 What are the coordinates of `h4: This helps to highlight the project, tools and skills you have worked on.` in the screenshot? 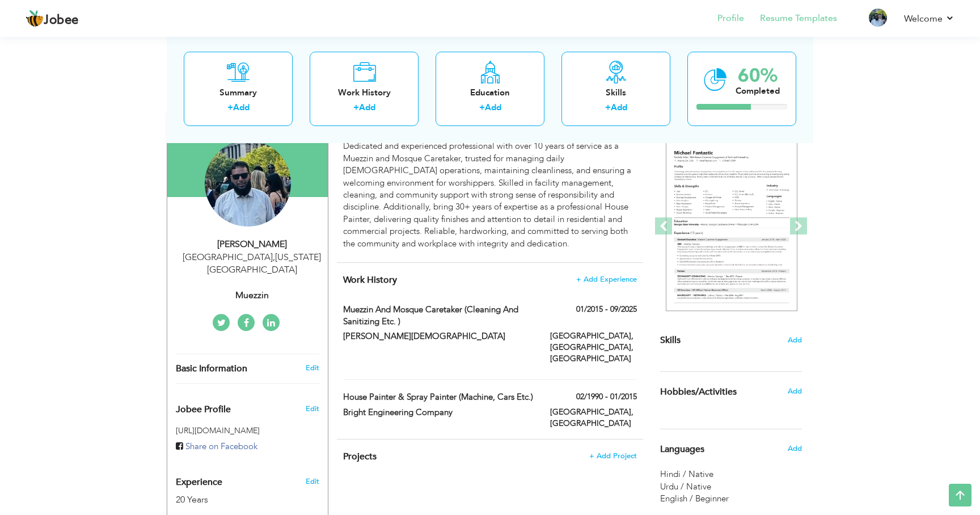 It's located at (490, 456).